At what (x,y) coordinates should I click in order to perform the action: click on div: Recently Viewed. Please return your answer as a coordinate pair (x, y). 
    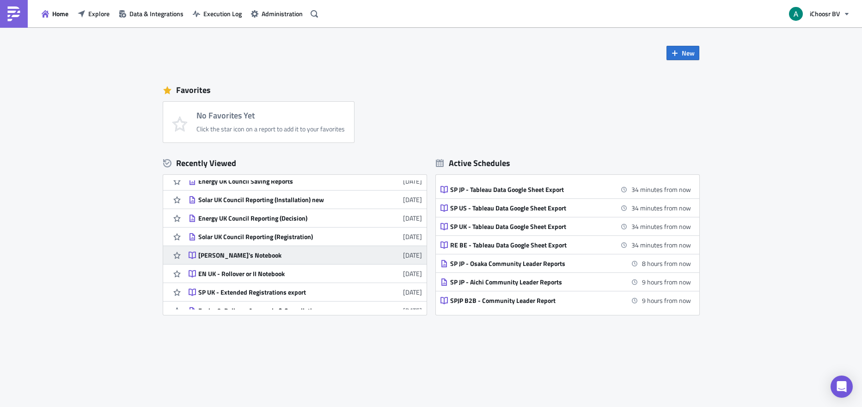
    Looking at the image, I should click on (295, 163).